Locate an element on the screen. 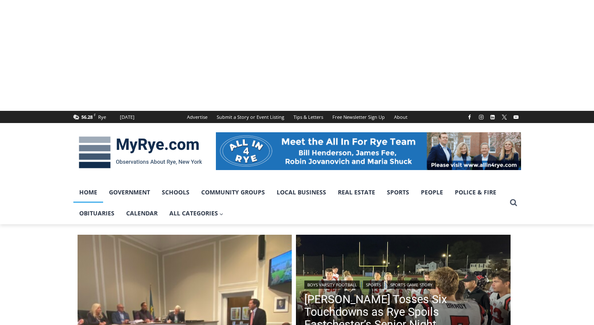  img: All in for Rye is located at coordinates (369, 151).